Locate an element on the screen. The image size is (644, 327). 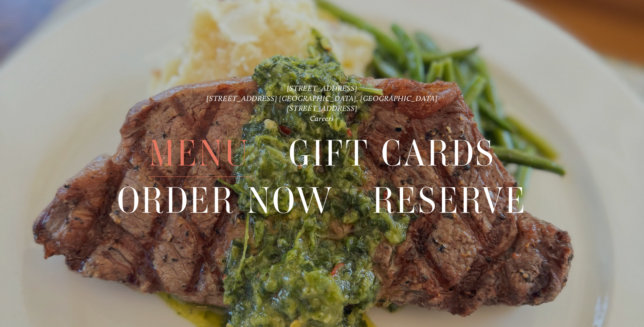
a: Reserve is located at coordinates (449, 201).